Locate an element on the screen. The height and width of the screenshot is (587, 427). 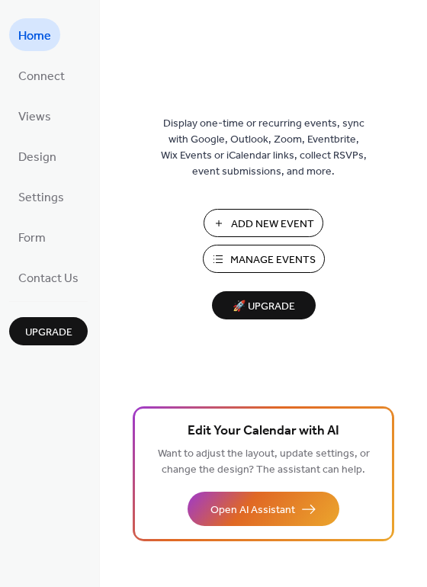
span: Form is located at coordinates (32, 238).